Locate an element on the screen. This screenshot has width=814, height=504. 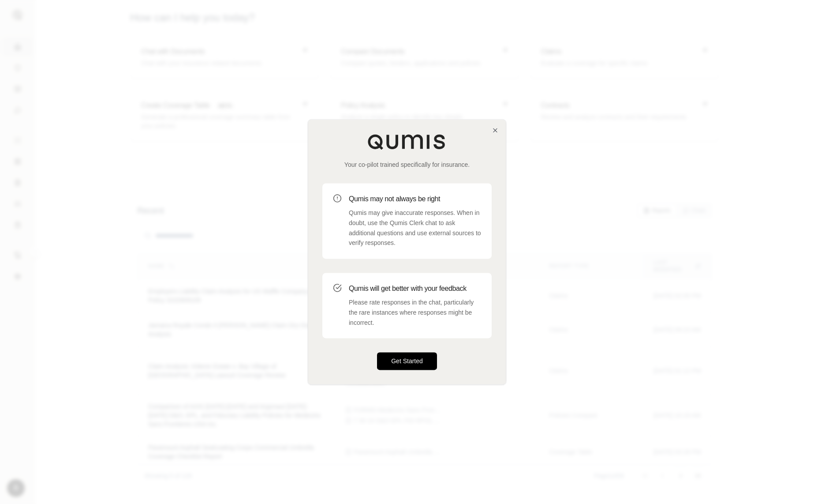
button: Get Started is located at coordinates (407, 362).